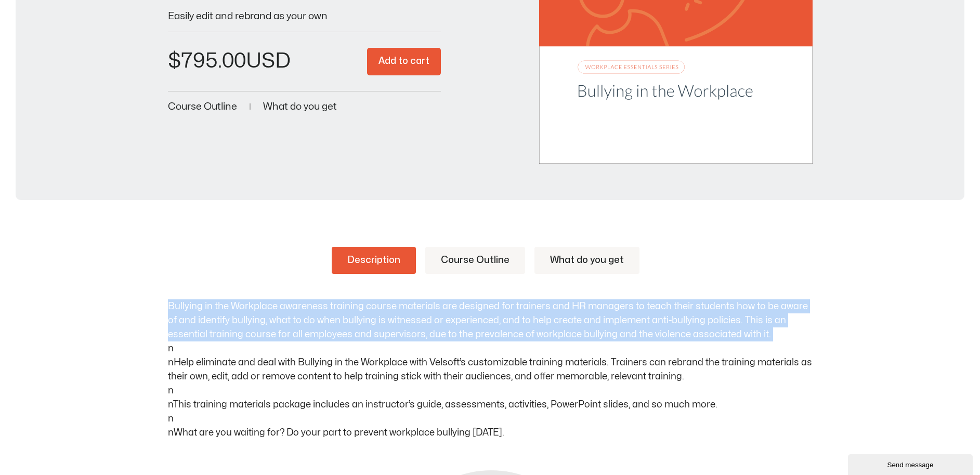  I want to click on p: Bullying in the Workplace awareness training course materials are designed for trainers and HR ma..., so click(490, 369).